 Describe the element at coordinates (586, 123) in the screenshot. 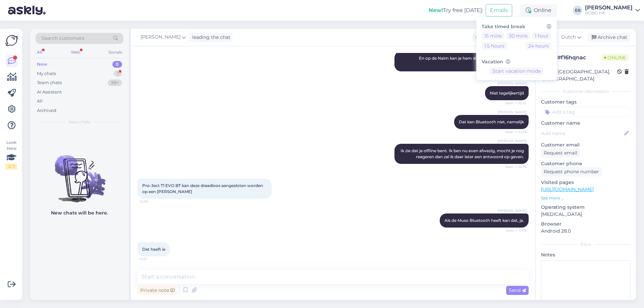

I see `p: Customer name` at that location.